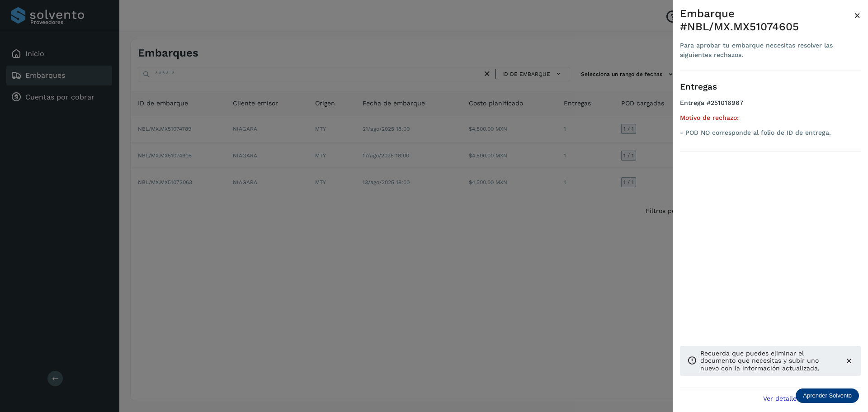 The image size is (868, 412). I want to click on button: Ver detalle de embarque, so click(809, 398).